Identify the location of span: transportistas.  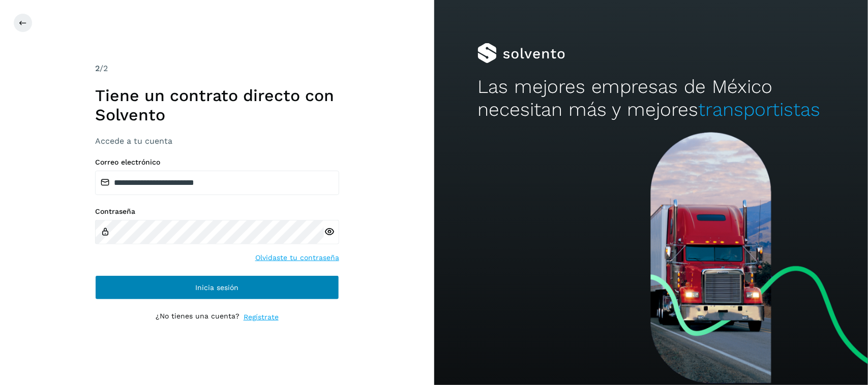
(759, 109).